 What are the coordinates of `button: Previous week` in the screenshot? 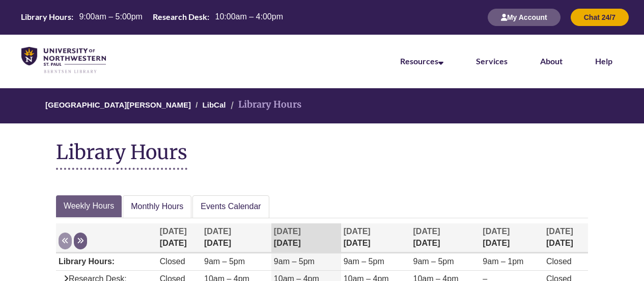 It's located at (65, 241).